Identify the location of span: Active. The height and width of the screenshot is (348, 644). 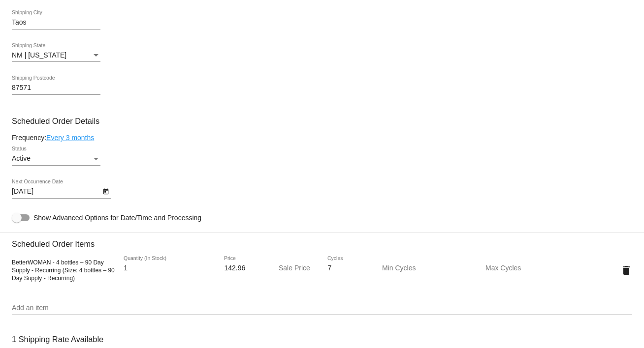
(21, 159).